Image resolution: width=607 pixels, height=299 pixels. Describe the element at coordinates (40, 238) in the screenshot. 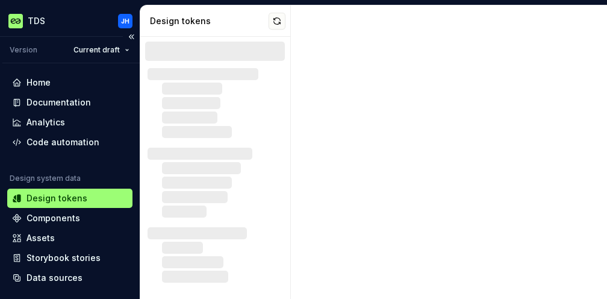

I see `div: Assets` at that location.